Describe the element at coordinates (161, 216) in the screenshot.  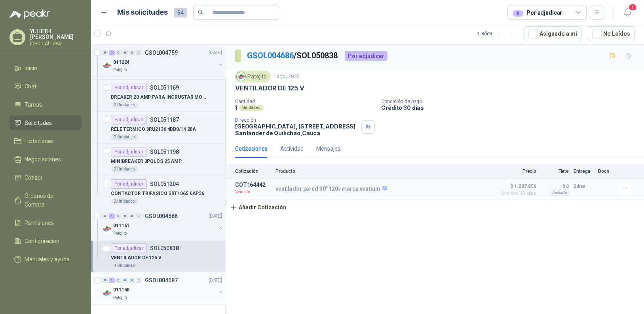
I see `p: GSOL004686` at that location.